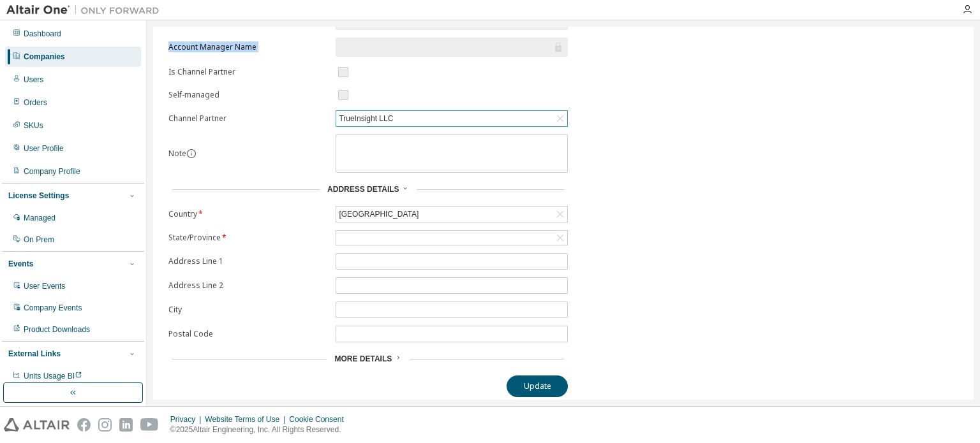  Describe the element at coordinates (42, 34) in the screenshot. I see `div: Dashboard` at that location.